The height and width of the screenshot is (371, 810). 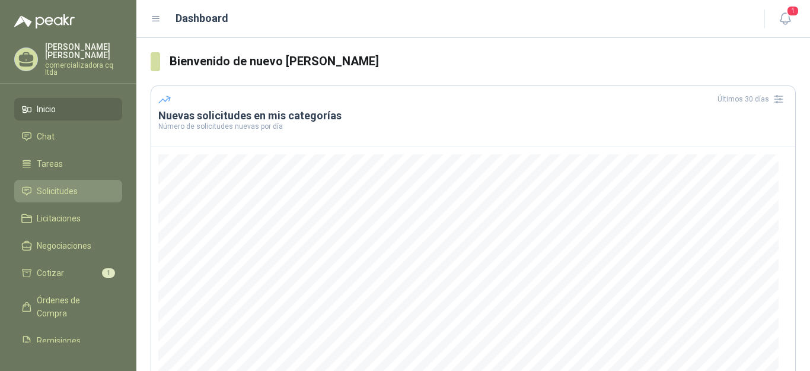 What do you see at coordinates (68, 164) in the screenshot?
I see `a: Tareas` at bounding box center [68, 164].